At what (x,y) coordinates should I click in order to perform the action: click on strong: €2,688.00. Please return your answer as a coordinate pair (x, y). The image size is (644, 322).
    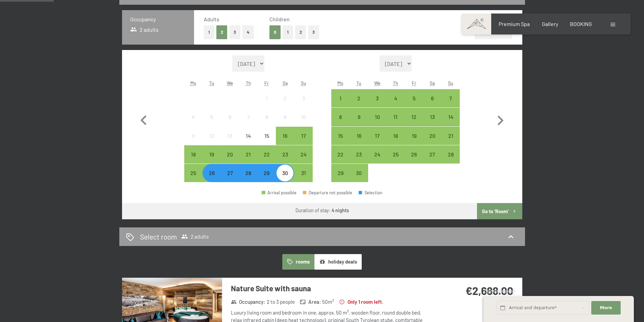
    Looking at the image, I should click on (489, 290).